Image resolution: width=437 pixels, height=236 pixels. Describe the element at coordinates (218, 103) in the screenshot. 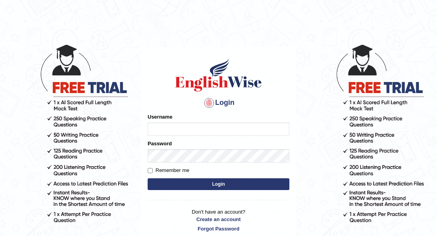

I see `h4: Login` at that location.